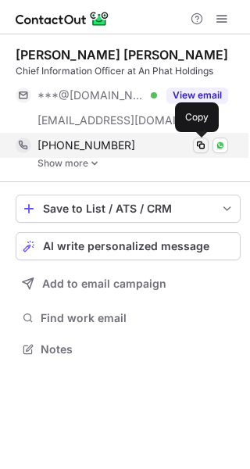 This screenshot has height=469, width=250. Describe the element at coordinates (197, 95) in the screenshot. I see `button: Reveal Button` at that location.